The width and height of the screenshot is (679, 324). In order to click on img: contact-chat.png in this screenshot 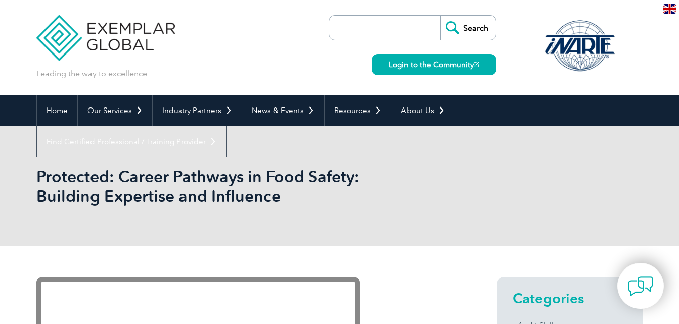, I will do `click(640, 286)`.